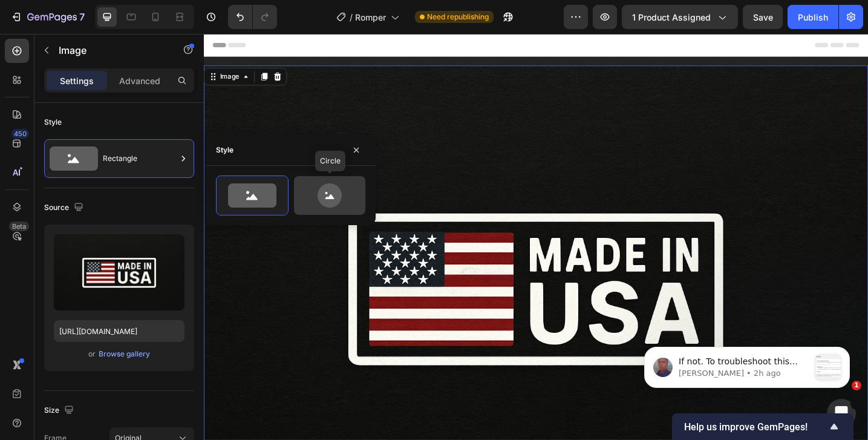  Describe the element at coordinates (92, 354) in the screenshot. I see `span: or` at that location.